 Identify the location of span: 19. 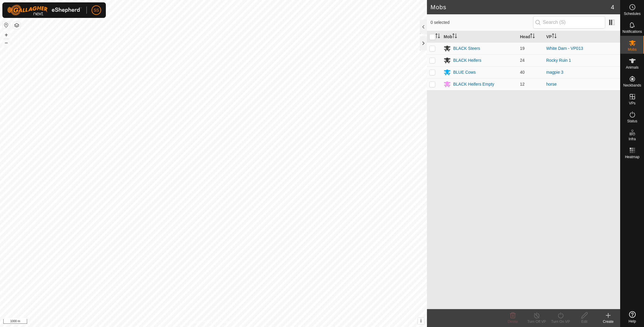
(522, 49).